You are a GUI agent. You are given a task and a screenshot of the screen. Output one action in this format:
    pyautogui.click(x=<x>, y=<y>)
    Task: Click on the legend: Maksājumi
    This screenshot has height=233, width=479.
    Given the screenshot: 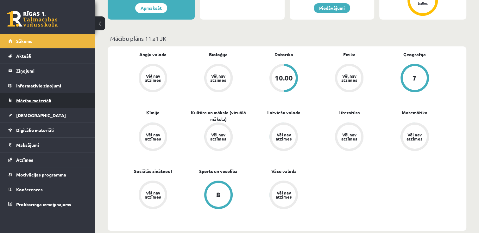 What is the action you would take?
    pyautogui.click(x=52, y=145)
    